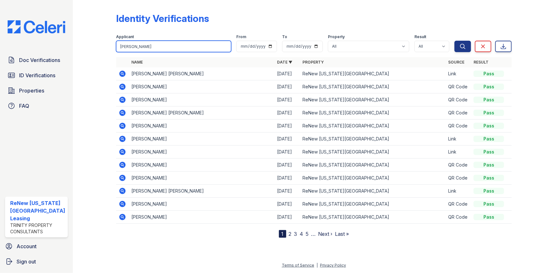 The height and width of the screenshot is (273, 555). Describe the element at coordinates (38, 229) in the screenshot. I see `div: Trinity Property Consultants` at that location.